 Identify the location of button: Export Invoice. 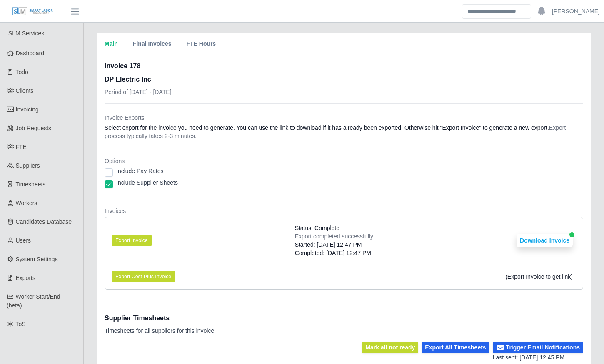
(132, 241).